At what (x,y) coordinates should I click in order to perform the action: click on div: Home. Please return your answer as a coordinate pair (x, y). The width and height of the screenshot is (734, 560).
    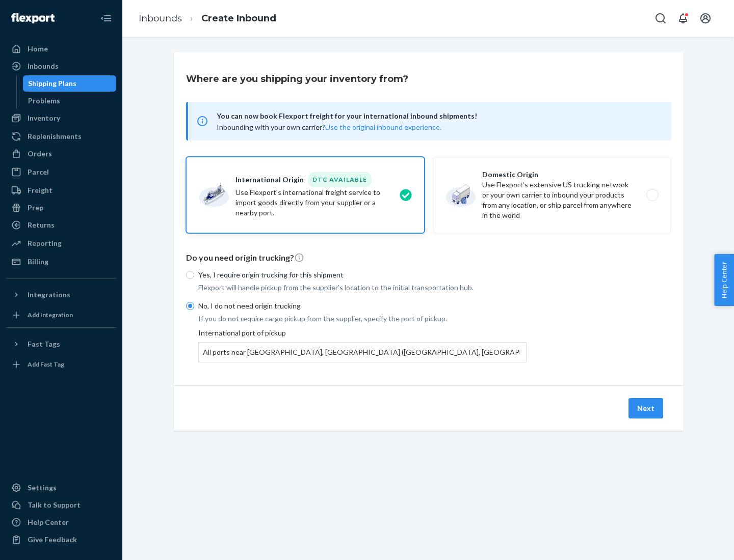
    Looking at the image, I should click on (38, 49).